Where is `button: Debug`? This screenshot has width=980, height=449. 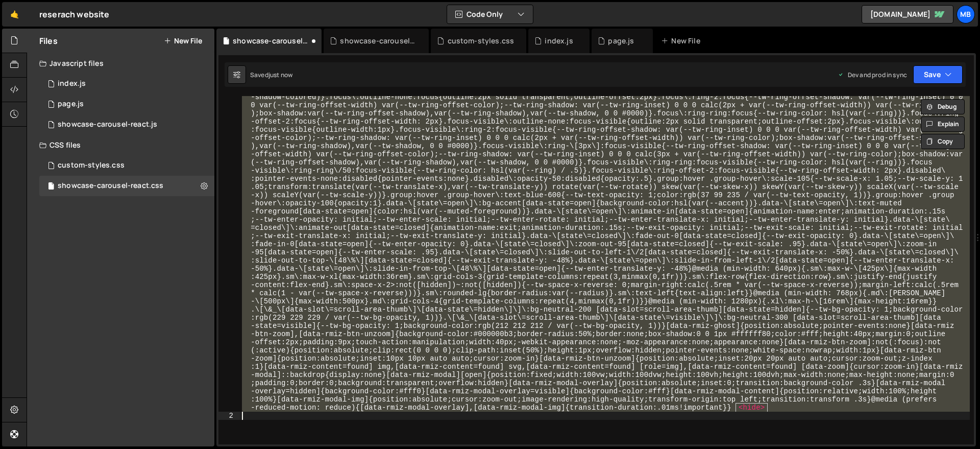 button: Debug is located at coordinates (943, 107).